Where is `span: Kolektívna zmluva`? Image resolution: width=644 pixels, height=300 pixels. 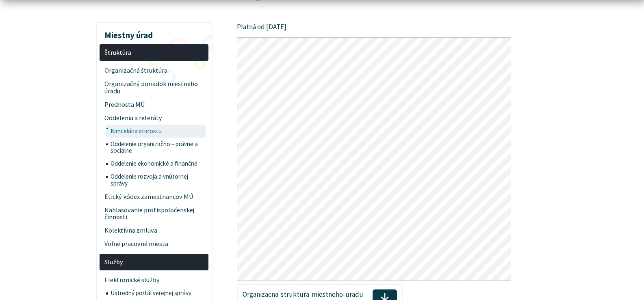 span: Kolektívna zmluva is located at coordinates (154, 231).